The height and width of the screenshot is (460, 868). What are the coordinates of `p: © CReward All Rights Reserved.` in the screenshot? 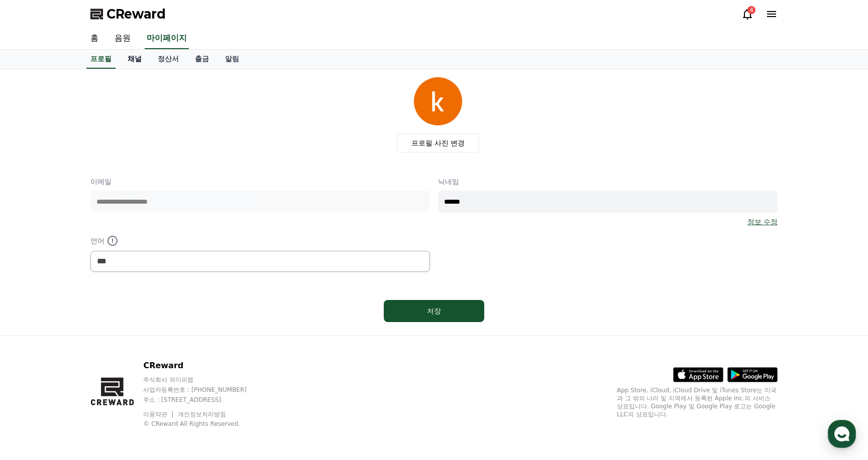 It's located at (204, 424).